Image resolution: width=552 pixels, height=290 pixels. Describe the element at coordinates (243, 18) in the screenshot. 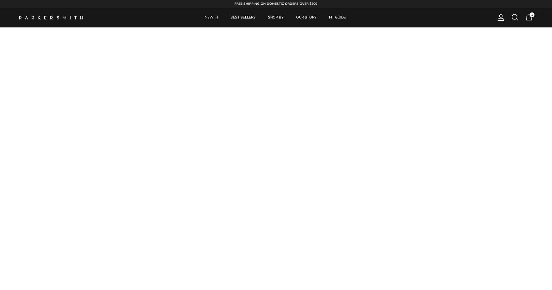

I see `a: BEST SELLERS` at that location.